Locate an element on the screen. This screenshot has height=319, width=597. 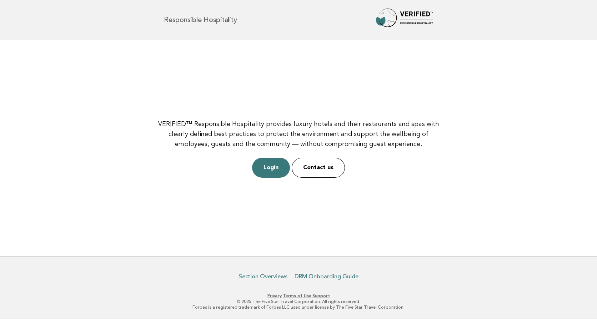
a: Login is located at coordinates (271, 168).